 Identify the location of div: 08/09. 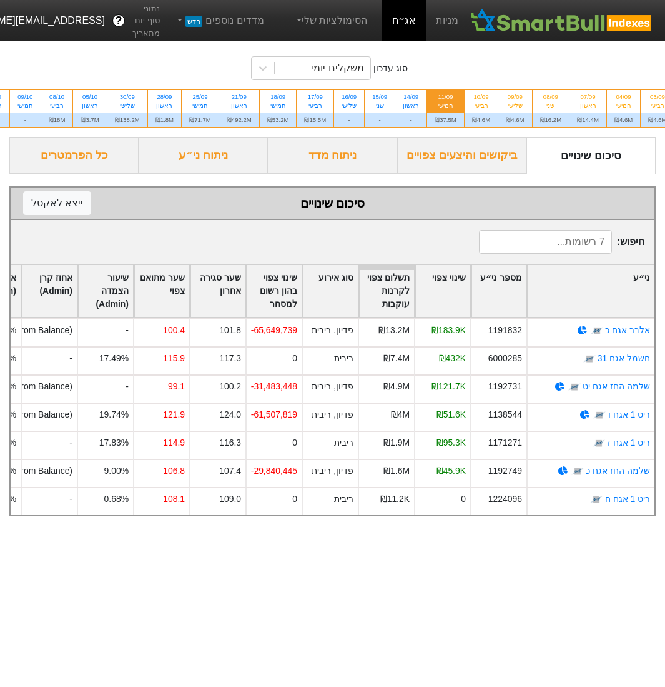
(551, 97).